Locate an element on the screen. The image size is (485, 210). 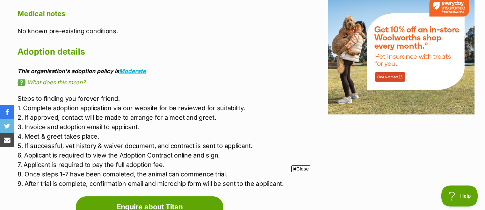
div: This organisation's adoption policy is is located at coordinates (153, 71).